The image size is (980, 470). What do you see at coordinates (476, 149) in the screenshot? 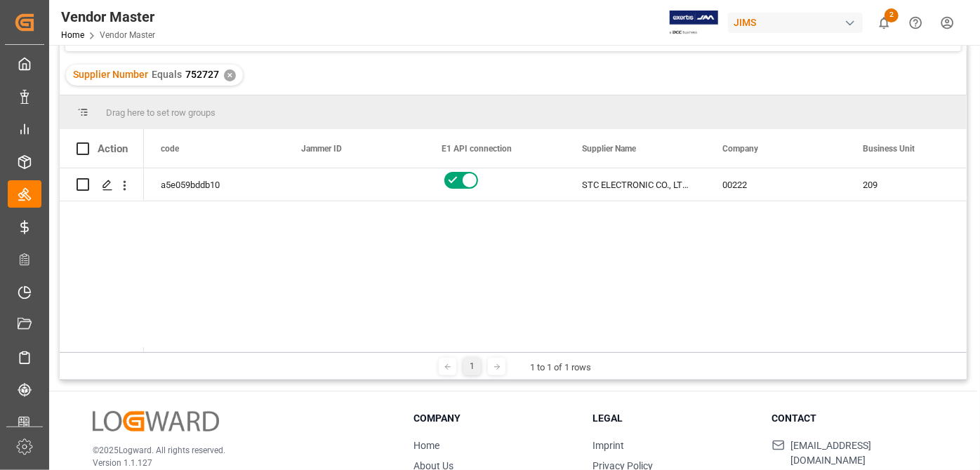
I see `span: E1 API connection` at bounding box center [476, 149].